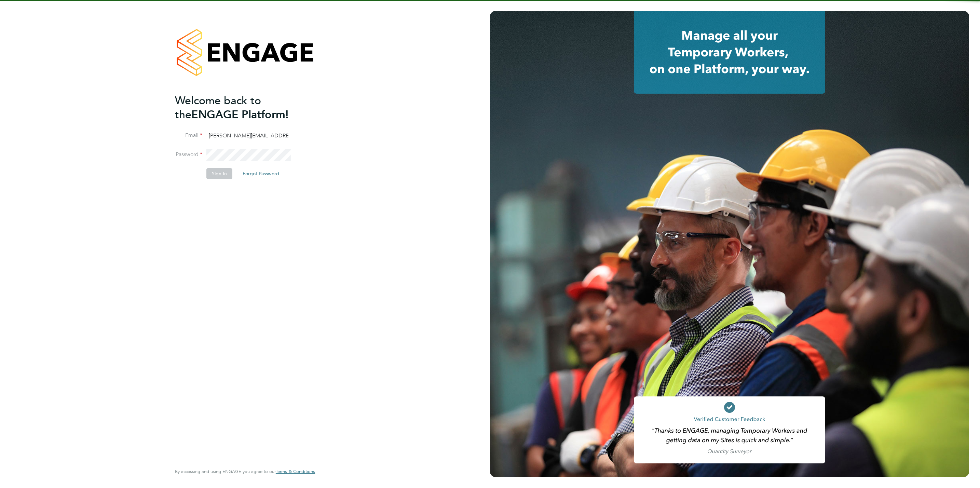 Image resolution: width=980 pixels, height=488 pixels. What do you see at coordinates (295, 472) in the screenshot?
I see `a: Terms & Conditions` at bounding box center [295, 472].